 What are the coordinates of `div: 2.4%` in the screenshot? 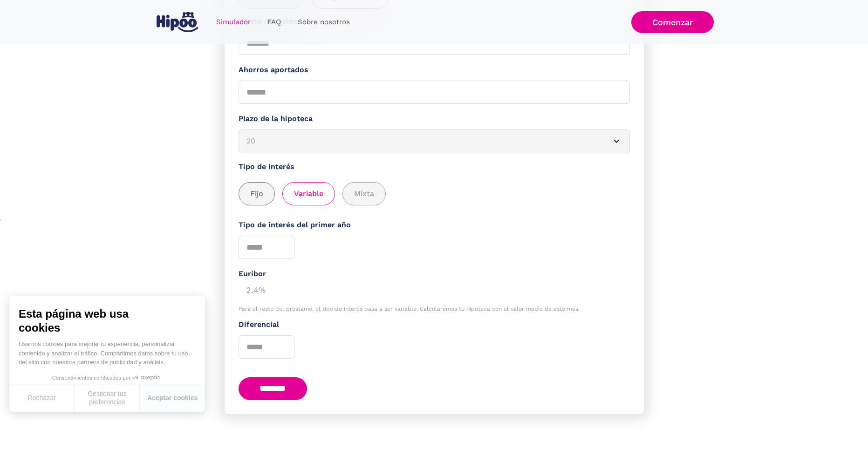 It's located at (434, 290).